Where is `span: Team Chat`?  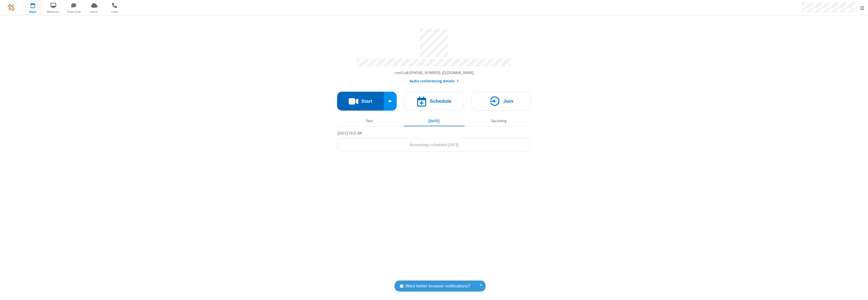 span: Team Chat is located at coordinates (73, 12).